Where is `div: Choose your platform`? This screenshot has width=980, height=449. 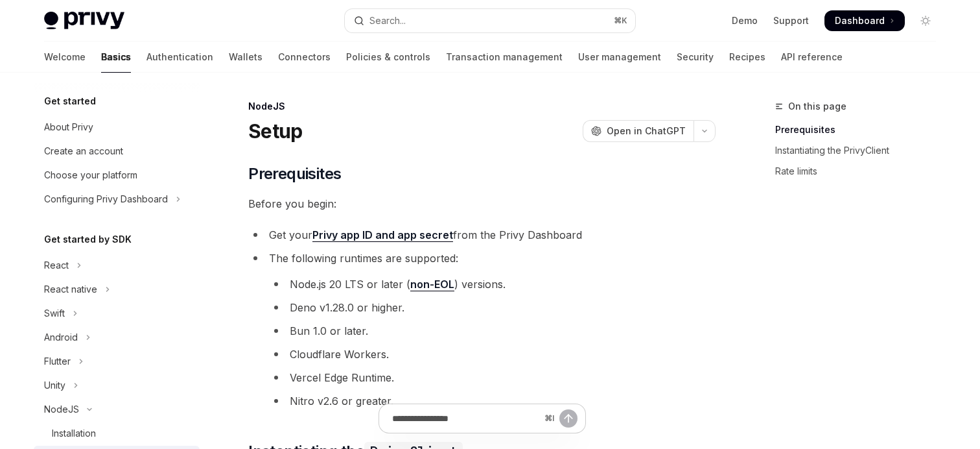 div: Choose your platform is located at coordinates (91, 175).